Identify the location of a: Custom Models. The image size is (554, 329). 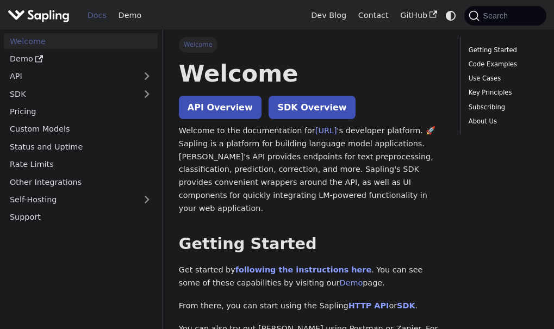
(80, 129).